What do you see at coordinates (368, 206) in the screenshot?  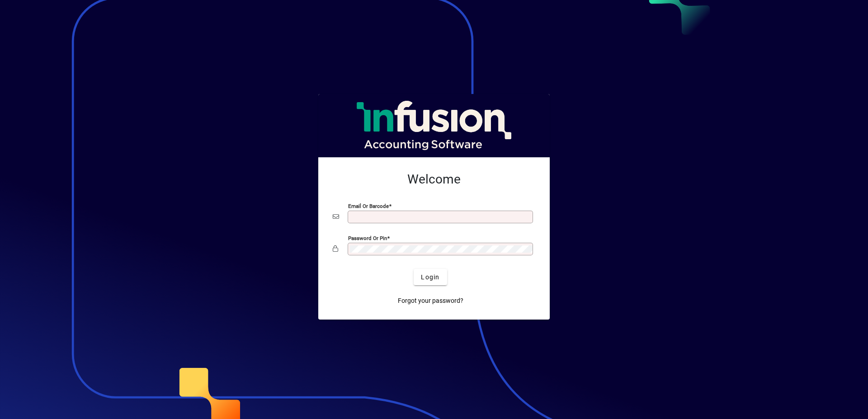 I see `mat-label: Email or Barcode` at bounding box center [368, 206].